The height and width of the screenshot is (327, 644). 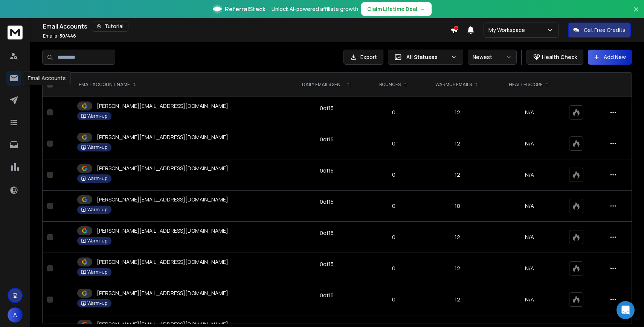 What do you see at coordinates (315, 9) in the screenshot?
I see `p: Unlock AI-powered affiliate growth` at bounding box center [315, 9].